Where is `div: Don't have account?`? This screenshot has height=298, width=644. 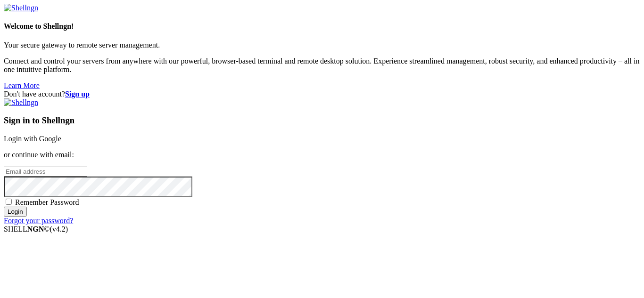
div: Don't have account? is located at coordinates (322, 94).